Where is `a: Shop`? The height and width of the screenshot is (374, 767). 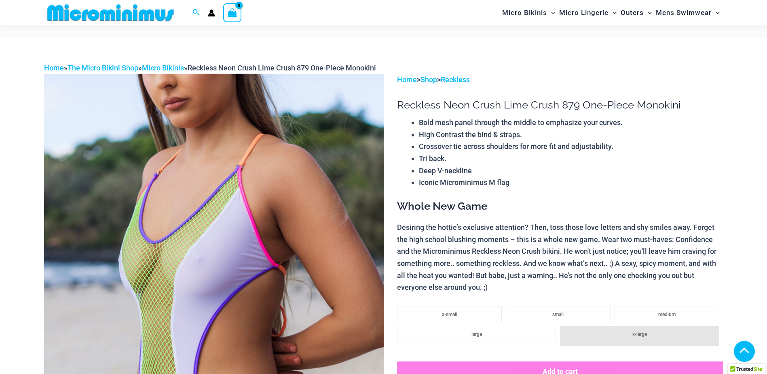
a: Shop is located at coordinates (429, 79).